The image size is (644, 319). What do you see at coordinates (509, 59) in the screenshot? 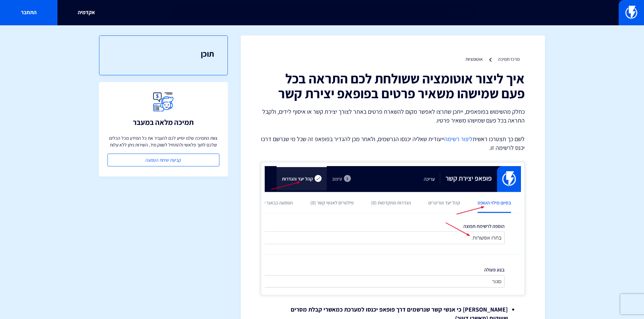
I see `a: מרכז תמיכה` at bounding box center [509, 59].